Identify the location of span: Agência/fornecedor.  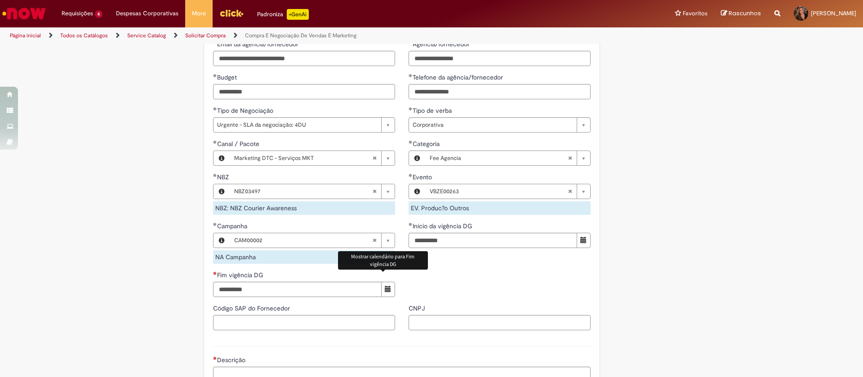
(442, 44).